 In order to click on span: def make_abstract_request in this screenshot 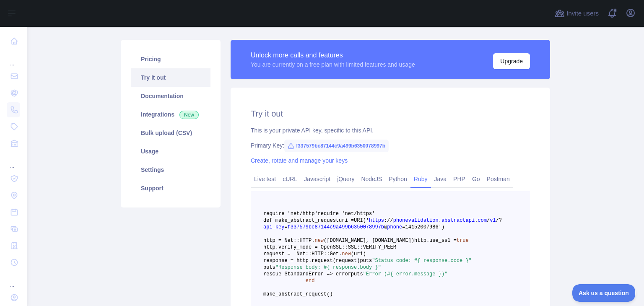, I will do `click(301, 220)`.